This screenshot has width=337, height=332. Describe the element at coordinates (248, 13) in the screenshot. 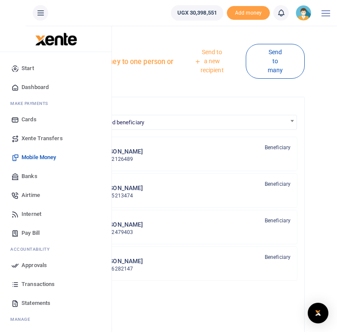

I see `li: Toup your wallet` at that location.